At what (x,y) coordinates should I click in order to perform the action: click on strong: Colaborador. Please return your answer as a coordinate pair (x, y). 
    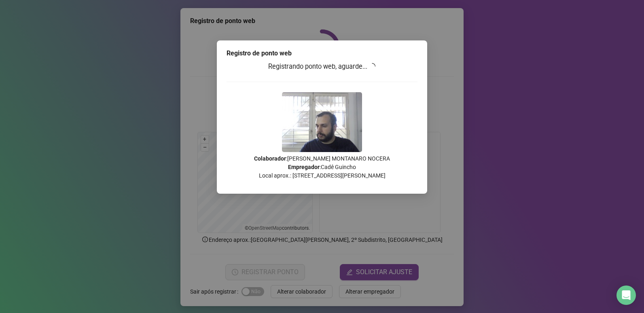
    Looking at the image, I should click on (270, 159).